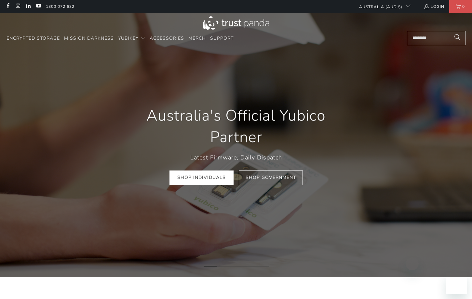 Image resolution: width=472 pixels, height=299 pixels. Describe the element at coordinates (262, 266) in the screenshot. I see `li: Page dot 5` at that location.